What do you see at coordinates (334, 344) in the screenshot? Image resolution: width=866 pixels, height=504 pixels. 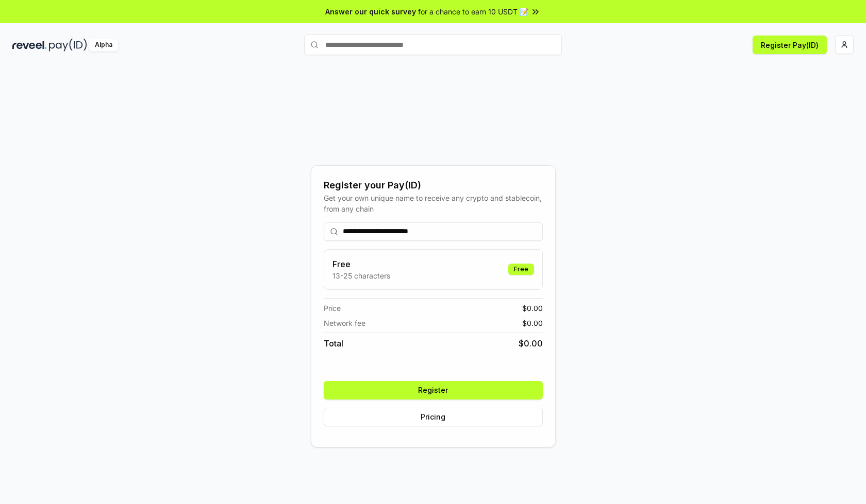 I see `span: Total` at bounding box center [334, 344].